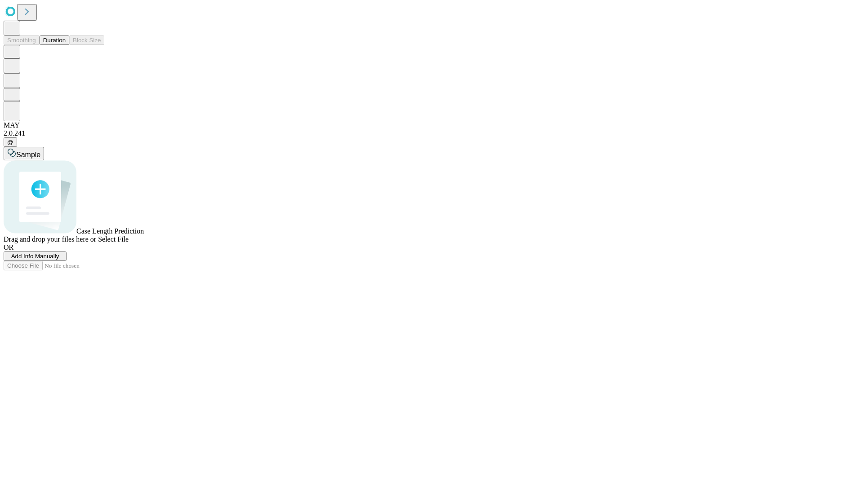 The width and height of the screenshot is (863, 485). Describe the element at coordinates (110, 231) in the screenshot. I see `span: Case Length Prediction` at that location.